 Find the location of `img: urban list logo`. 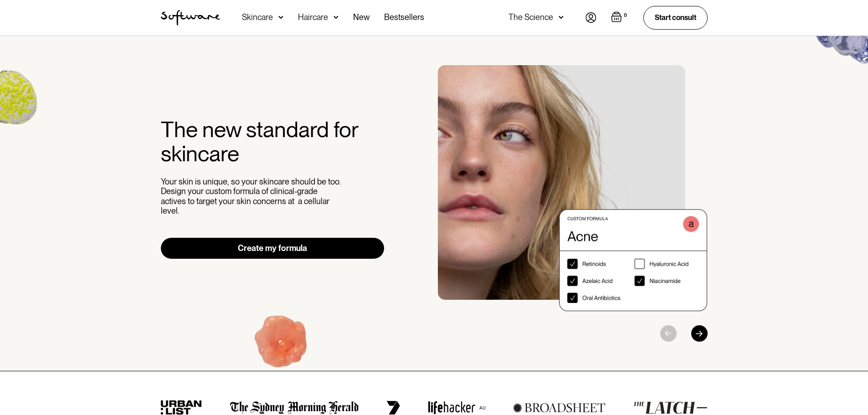

img: urban list logo is located at coordinates (181, 408).